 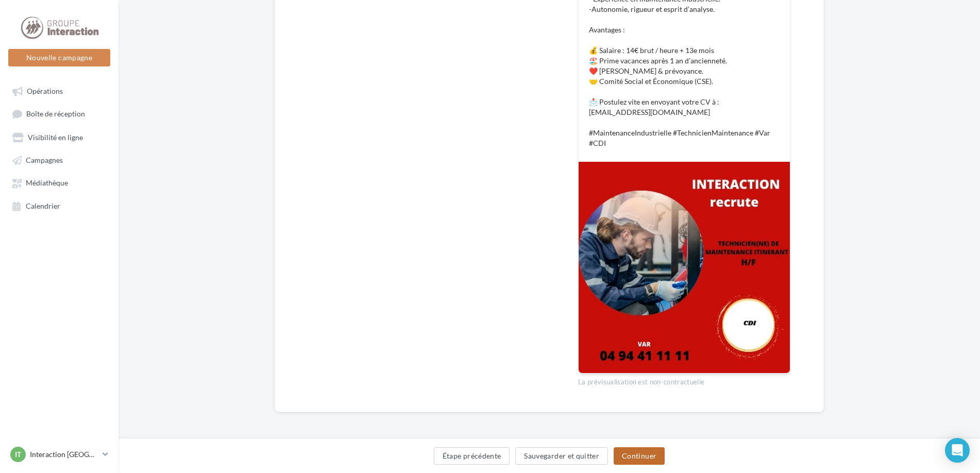 What do you see at coordinates (55, 137) in the screenshot?
I see `span: Visibilité en ligne` at bounding box center [55, 137].